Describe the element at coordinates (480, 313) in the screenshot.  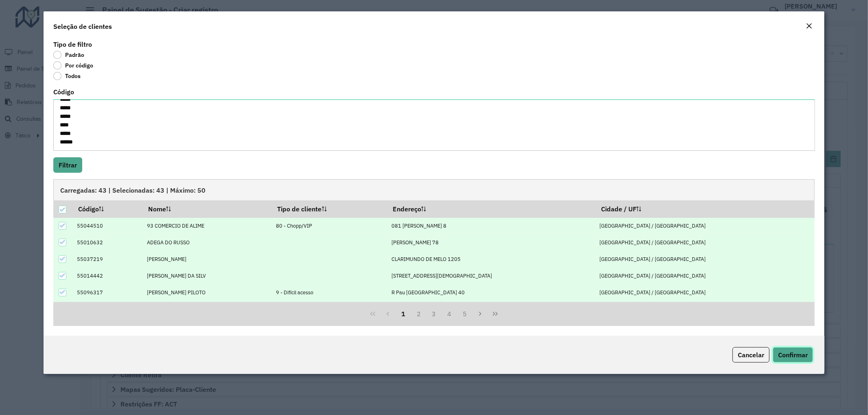
I see `button: Next Page` at that location.